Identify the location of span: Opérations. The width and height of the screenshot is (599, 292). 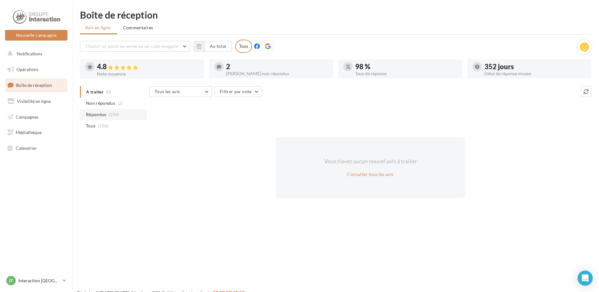
(27, 69).